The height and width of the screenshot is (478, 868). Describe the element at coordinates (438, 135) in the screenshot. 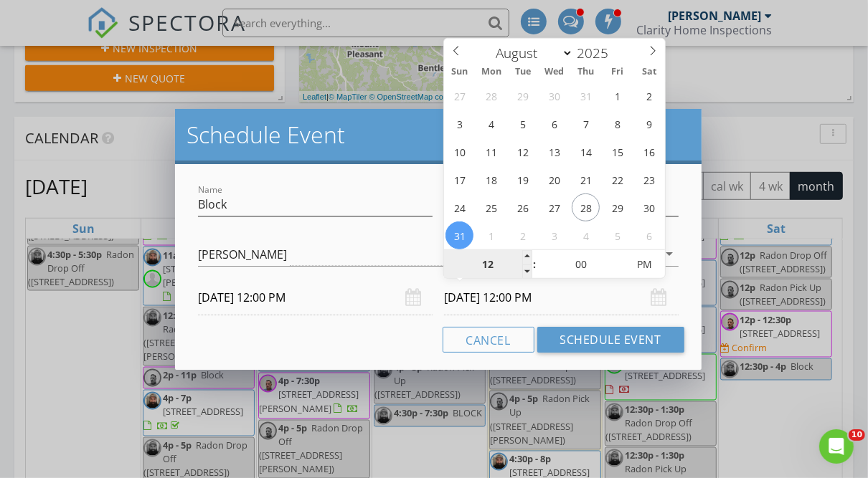

I see `h2: Schedule Event` at that location.